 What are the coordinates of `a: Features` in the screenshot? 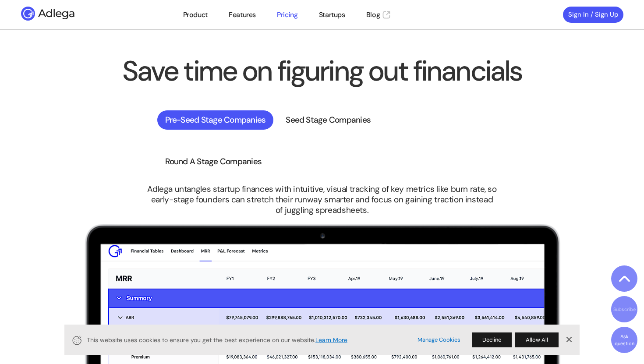 It's located at (242, 15).